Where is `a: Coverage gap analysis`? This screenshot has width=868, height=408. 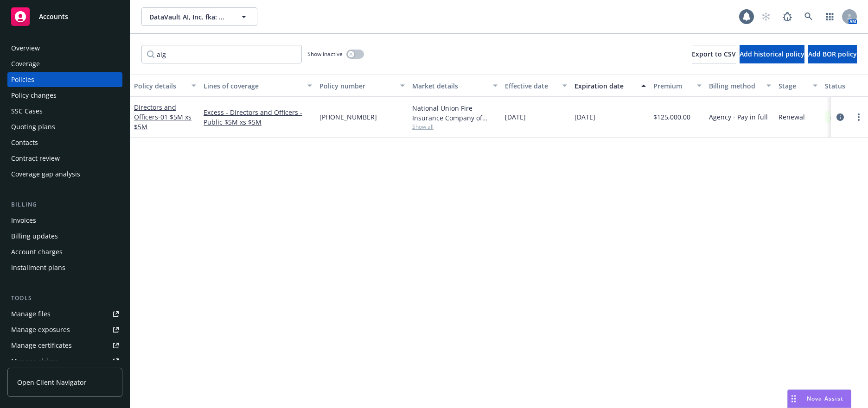 a: Coverage gap analysis is located at coordinates (65, 174).